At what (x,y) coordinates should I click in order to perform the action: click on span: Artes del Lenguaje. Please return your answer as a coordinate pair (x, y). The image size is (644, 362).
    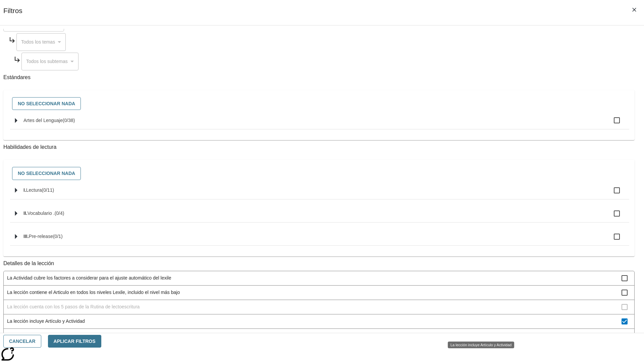
    Looking at the image, I should click on (43, 120).